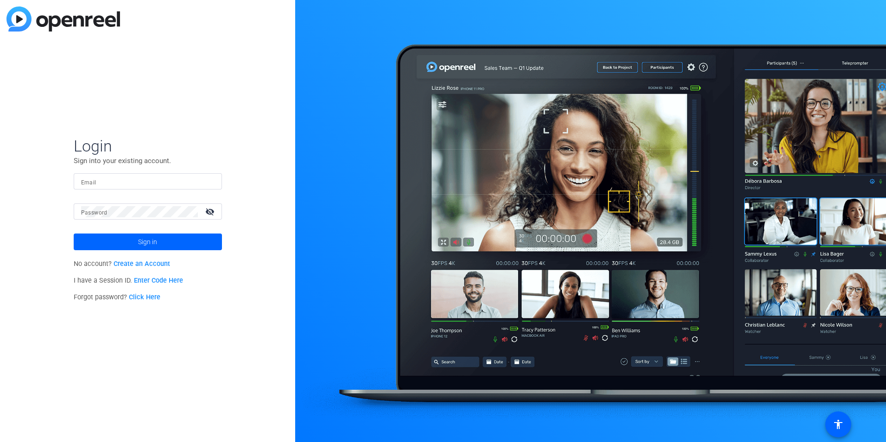  What do you see at coordinates (128, 280) in the screenshot?
I see `span: I have a Session ID.` at bounding box center [128, 280].